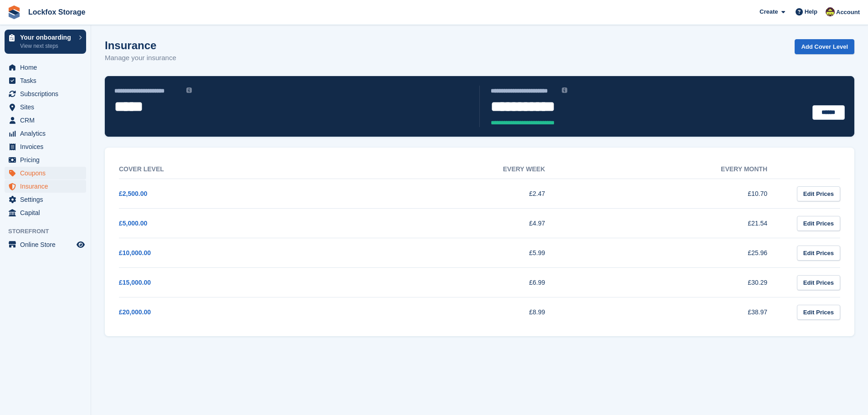 The image size is (868, 415). What do you see at coordinates (133, 223) in the screenshot?
I see `a: £5,000.00` at bounding box center [133, 223].